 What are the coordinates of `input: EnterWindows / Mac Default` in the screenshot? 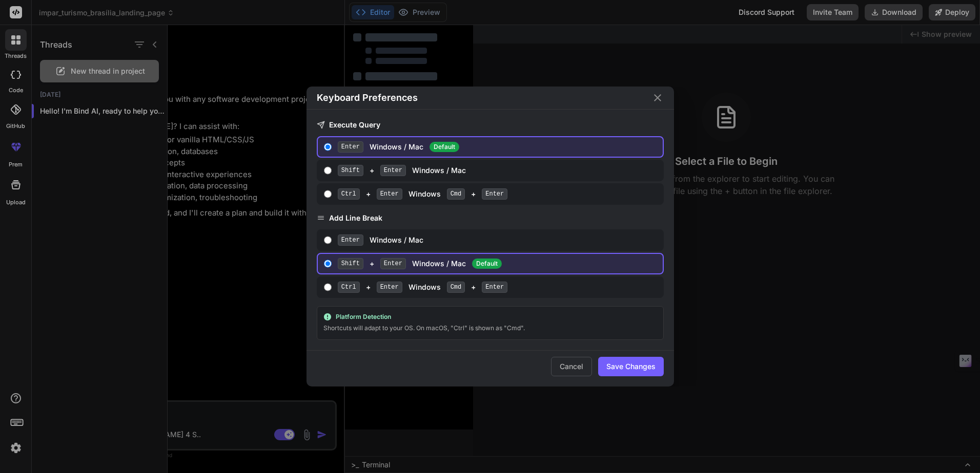 It's located at (328, 147).